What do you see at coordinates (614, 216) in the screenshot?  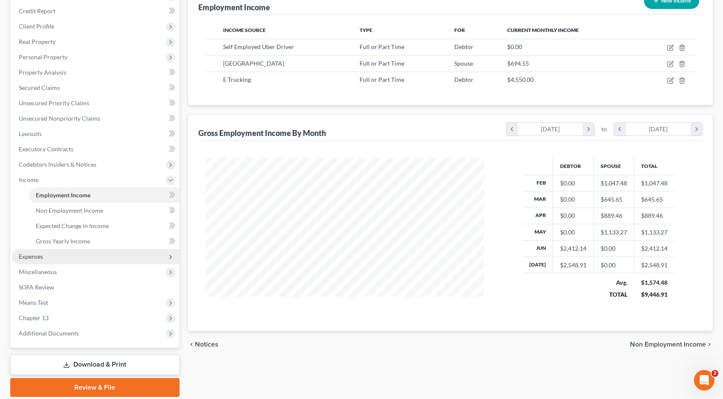 I see `div: $889.46` at bounding box center [614, 216].